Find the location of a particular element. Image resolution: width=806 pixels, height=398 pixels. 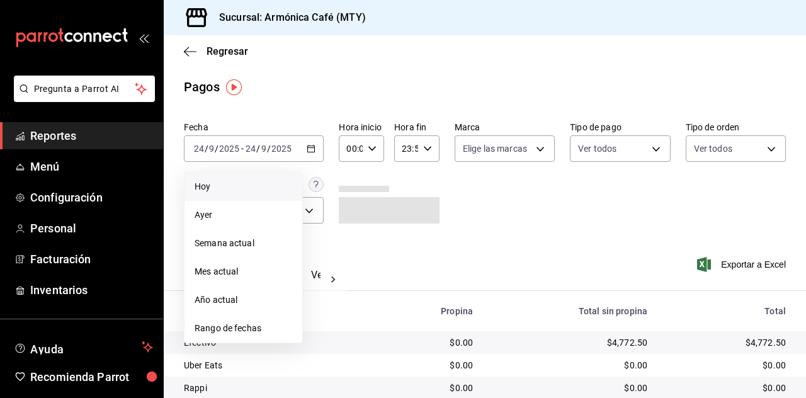

span: Exportar a Excel is located at coordinates (742, 264).